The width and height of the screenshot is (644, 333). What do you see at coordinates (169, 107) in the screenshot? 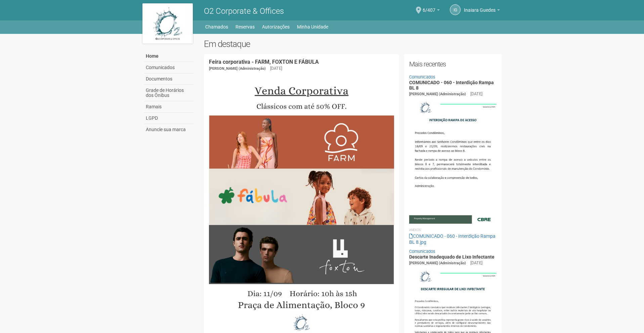
I see `a: Ramais` at bounding box center [169, 107].